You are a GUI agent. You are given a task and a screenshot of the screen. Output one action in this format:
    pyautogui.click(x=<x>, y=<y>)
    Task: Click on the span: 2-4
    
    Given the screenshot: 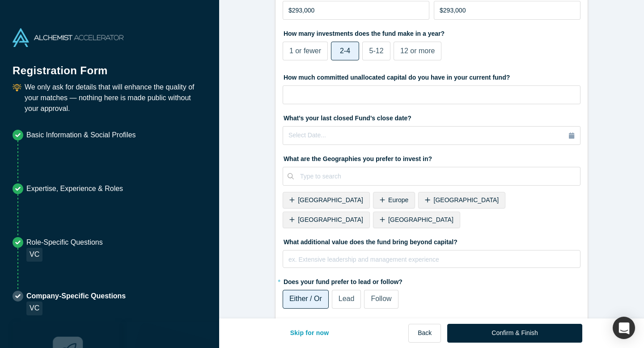 What is the action you would take?
    pyautogui.click(x=345, y=51)
    